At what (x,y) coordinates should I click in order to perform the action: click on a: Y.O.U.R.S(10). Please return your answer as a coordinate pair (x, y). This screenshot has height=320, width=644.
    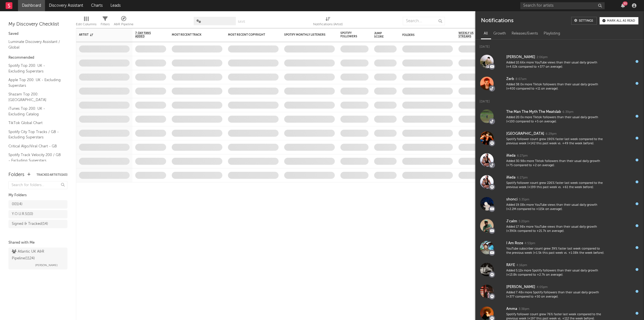
    Looking at the image, I should click on (38, 214).